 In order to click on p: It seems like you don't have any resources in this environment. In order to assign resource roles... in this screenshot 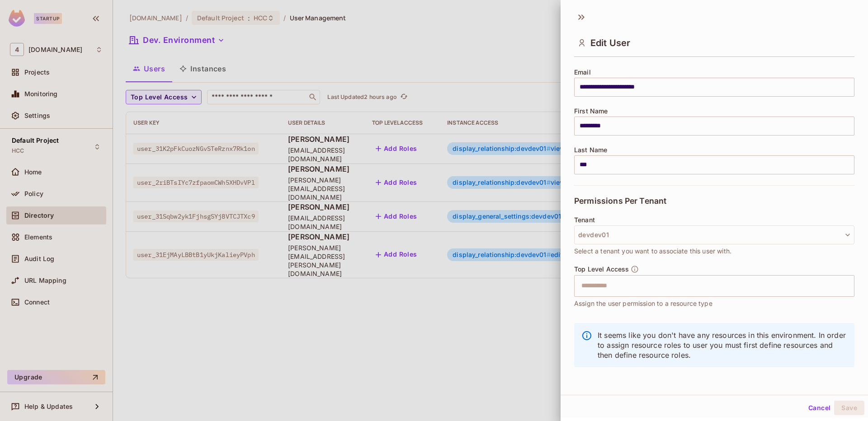, I will do `click(722, 345)`.